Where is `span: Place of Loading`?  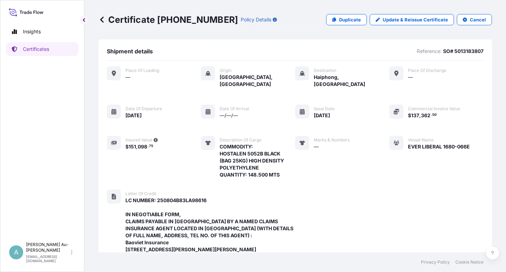
span: Place of Loading is located at coordinates (142, 71).